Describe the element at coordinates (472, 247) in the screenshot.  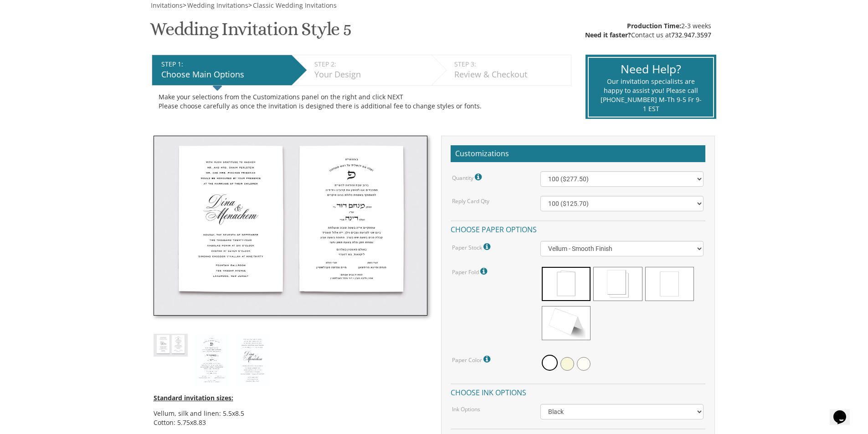
I see `label: Paper Stock` at that location.